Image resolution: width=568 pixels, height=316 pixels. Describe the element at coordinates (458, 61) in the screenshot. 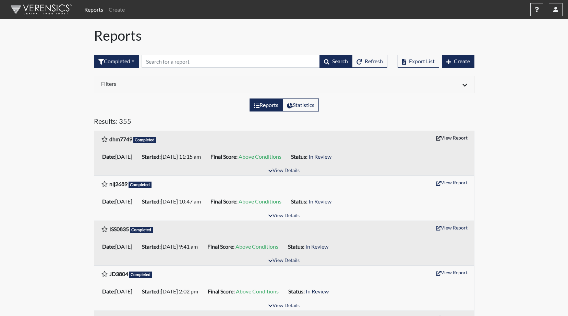

I see `button: Create` at that location.